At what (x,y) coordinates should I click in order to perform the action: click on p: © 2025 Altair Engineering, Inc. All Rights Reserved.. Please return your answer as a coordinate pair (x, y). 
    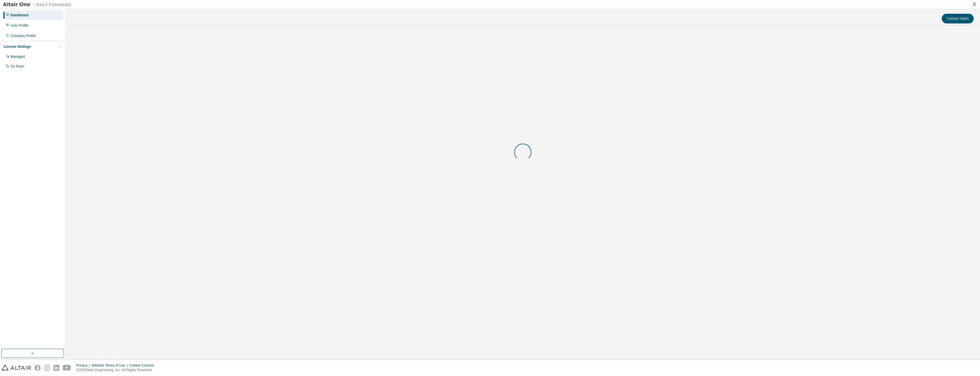
    Looking at the image, I should click on (117, 369).